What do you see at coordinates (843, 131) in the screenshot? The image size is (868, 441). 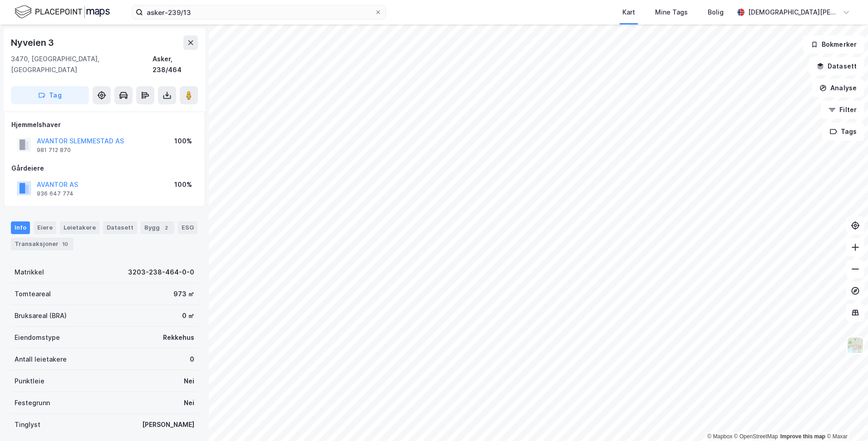 I see `button: Tags` at bounding box center [843, 131].